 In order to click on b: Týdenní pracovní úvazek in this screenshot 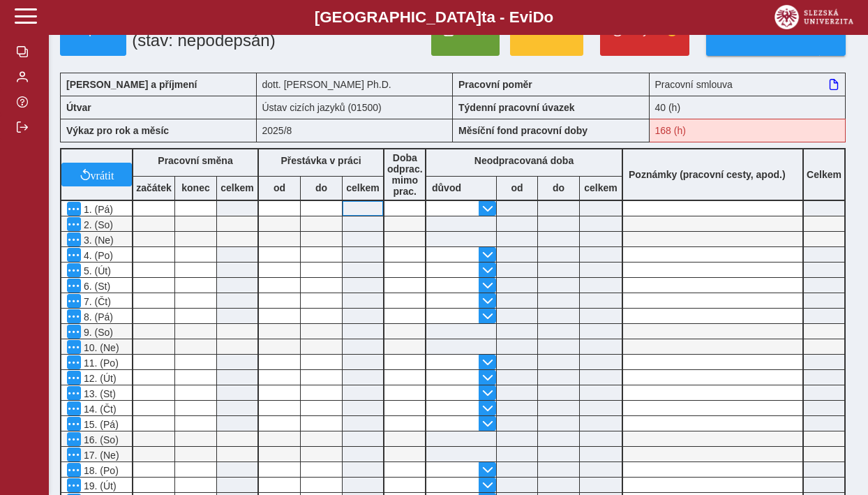, I will do `click(516, 107)`.